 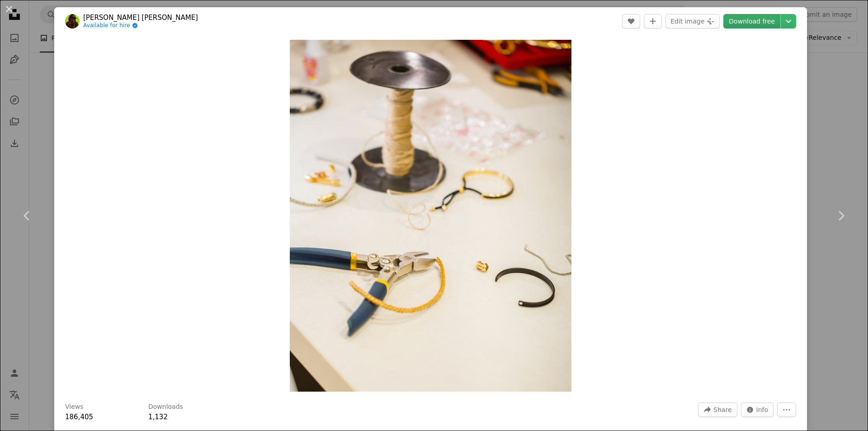 I want to click on a: Available for hire, so click(x=140, y=26).